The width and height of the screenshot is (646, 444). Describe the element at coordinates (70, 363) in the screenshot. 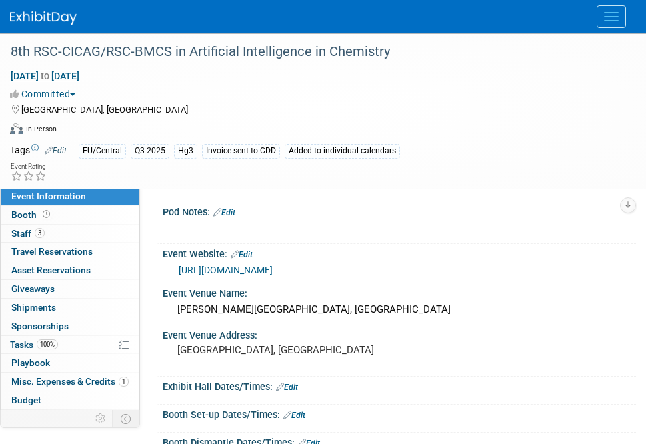

I see `a: Playbook` at that location.